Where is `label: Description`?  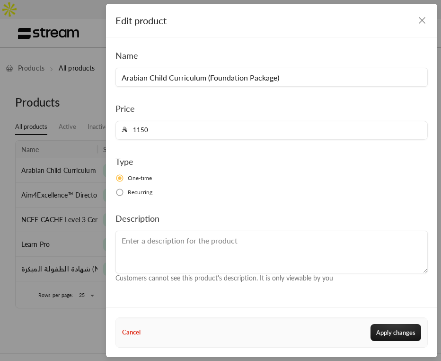 label: Description is located at coordinates (137, 218).